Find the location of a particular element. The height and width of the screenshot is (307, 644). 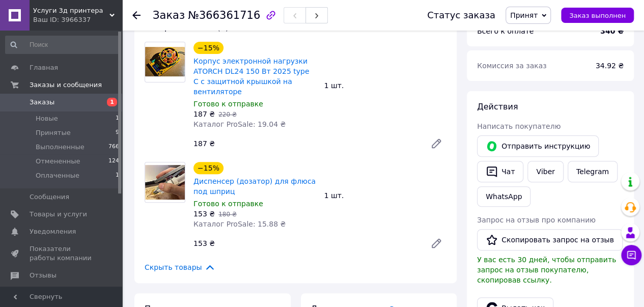

button: Отправить инструкцию is located at coordinates (538, 146).